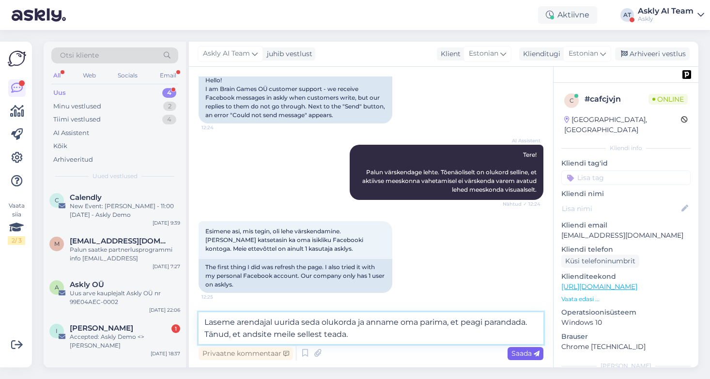  What do you see at coordinates (371, 328) in the screenshot?
I see `textarea: Laseme arendajal uurida seda olukorda ja anname oma parima, et peagi parandada. Tänud, et andsite...` at bounding box center [371, 328].